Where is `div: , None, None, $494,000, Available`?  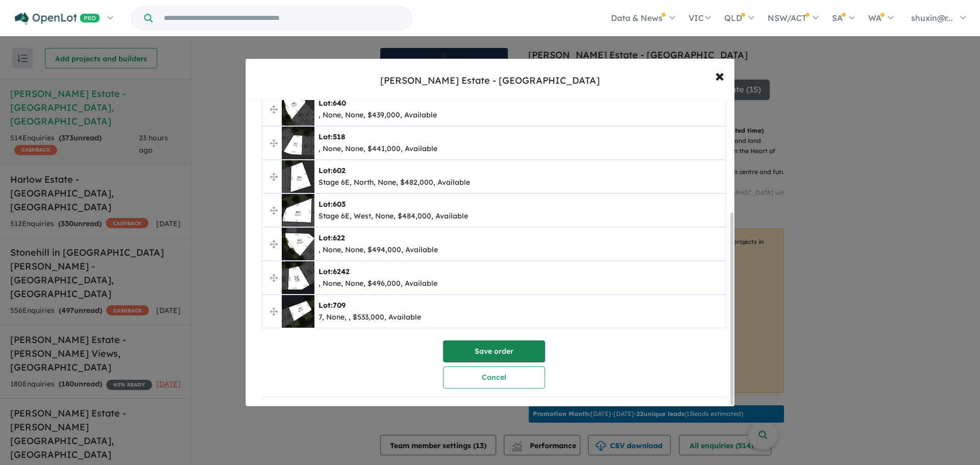
div: , None, None, $494,000, Available is located at coordinates (378, 250).